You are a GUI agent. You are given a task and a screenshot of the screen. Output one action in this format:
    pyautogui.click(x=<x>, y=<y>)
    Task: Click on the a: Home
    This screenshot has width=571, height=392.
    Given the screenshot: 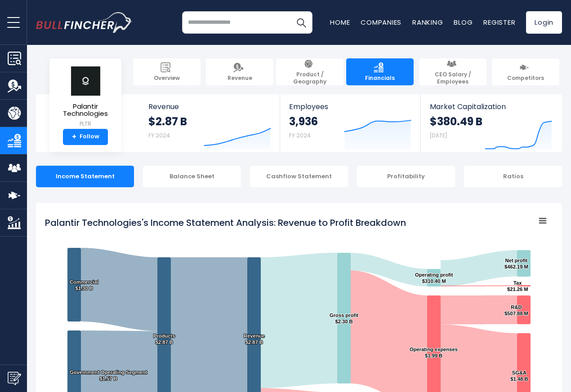 What is the action you would take?
    pyautogui.click(x=340, y=22)
    